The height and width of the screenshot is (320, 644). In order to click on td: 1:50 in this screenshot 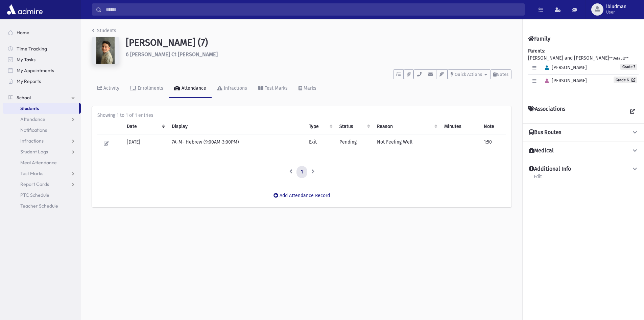, I will do `click(493, 143)`.